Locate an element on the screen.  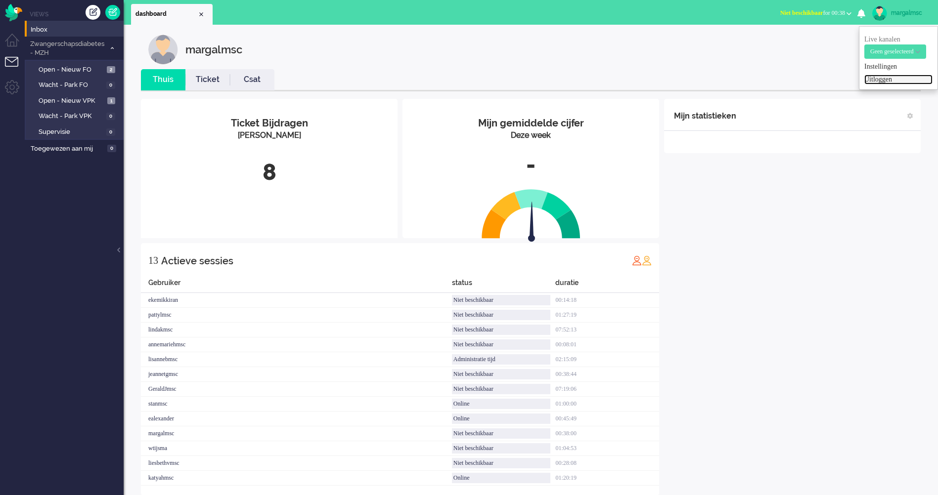
div: ealexander is located at coordinates (296, 419).